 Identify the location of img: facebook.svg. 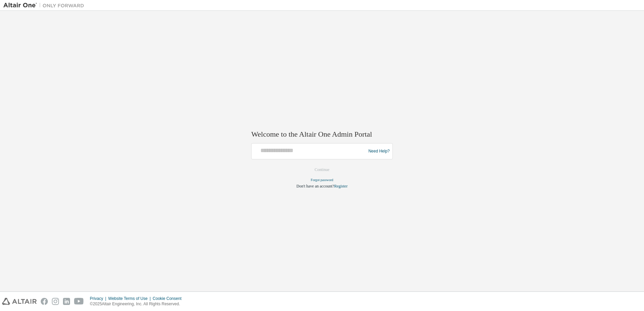
(44, 301).